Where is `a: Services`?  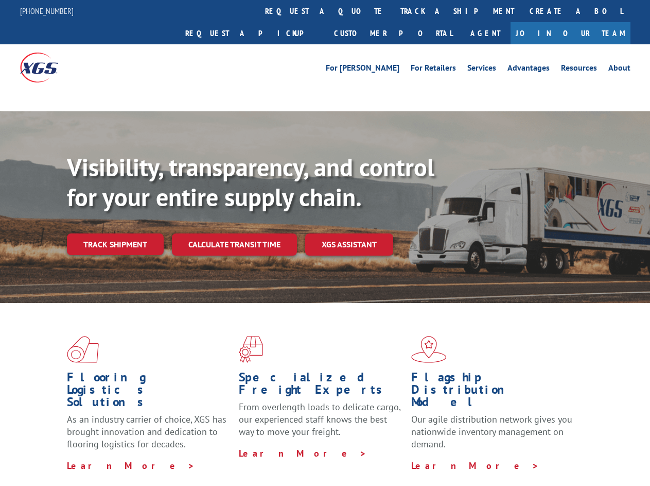
a: Services is located at coordinates (482, 70).